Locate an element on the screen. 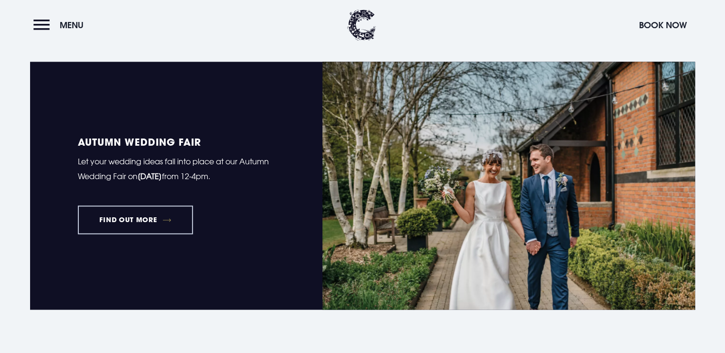 The image size is (725, 353). h5: Autumn Wedding Fair is located at coordinates (176, 142).